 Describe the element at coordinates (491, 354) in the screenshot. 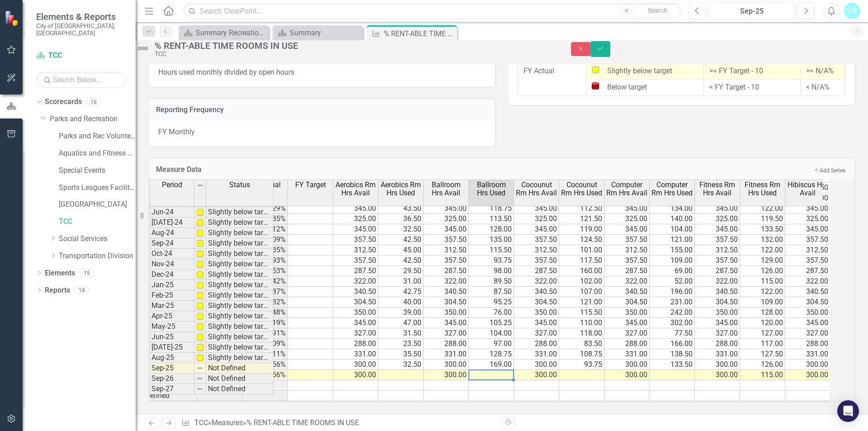

I see `td: 128.75` at that location.